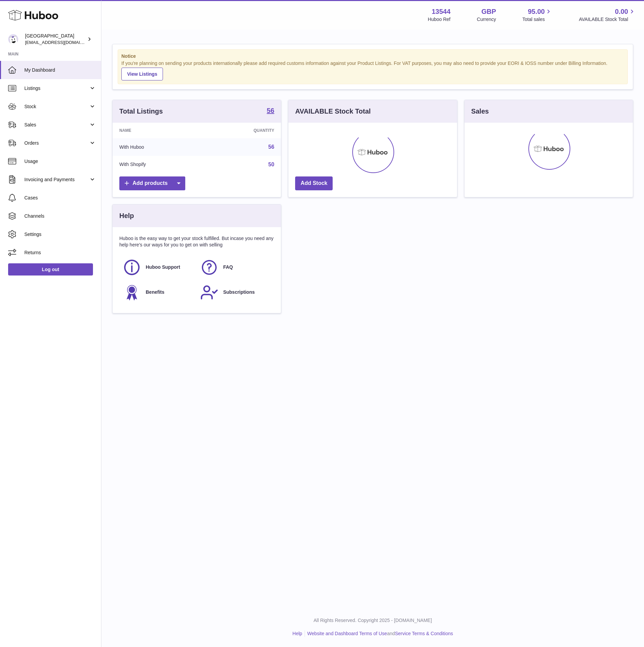 The height and width of the screenshot is (647, 644). Describe the element at coordinates (152, 183) in the screenshot. I see `a: Add products` at that location.